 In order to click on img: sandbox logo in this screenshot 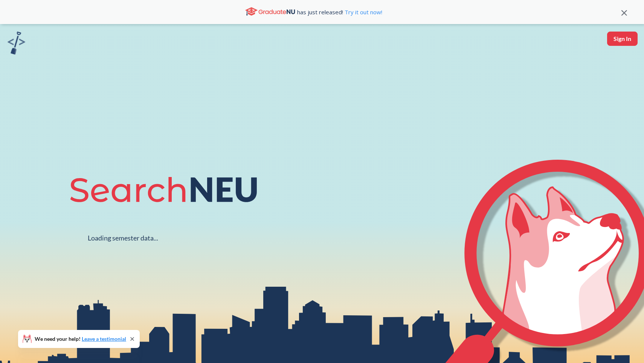, I will do `click(16, 43)`.